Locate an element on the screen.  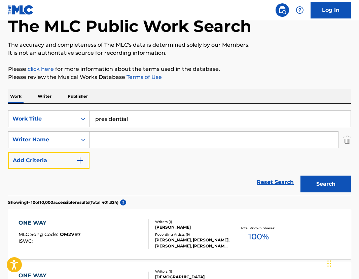
div: Recording Artists ( 9 ) is located at coordinates (192, 235).